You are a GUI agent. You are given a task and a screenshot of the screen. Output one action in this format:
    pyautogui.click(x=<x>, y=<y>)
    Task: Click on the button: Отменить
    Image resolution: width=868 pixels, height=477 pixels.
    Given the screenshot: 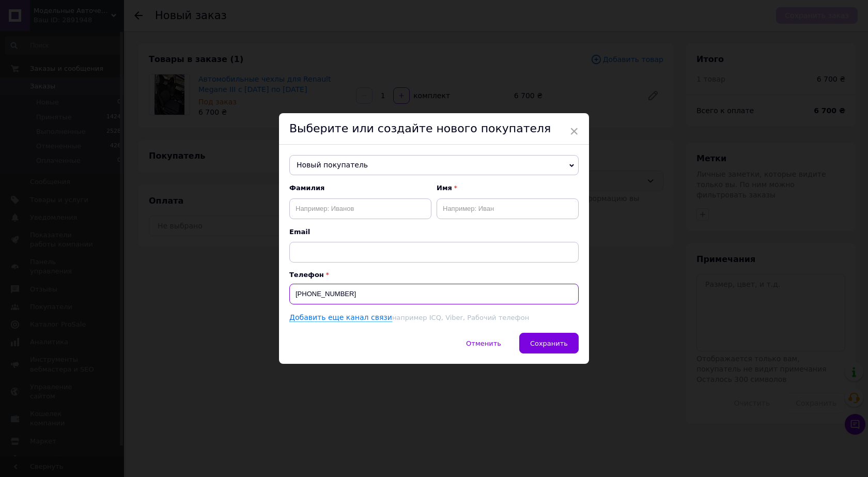 What is the action you would take?
    pyautogui.click(x=484, y=343)
    